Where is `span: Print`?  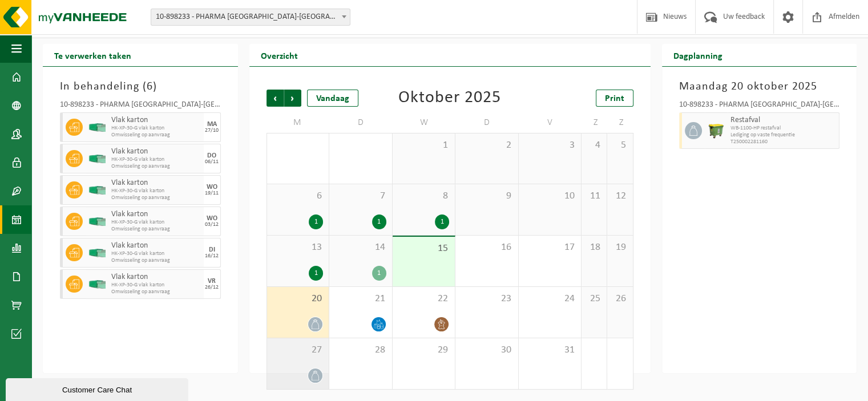 span: Print is located at coordinates (615, 99).